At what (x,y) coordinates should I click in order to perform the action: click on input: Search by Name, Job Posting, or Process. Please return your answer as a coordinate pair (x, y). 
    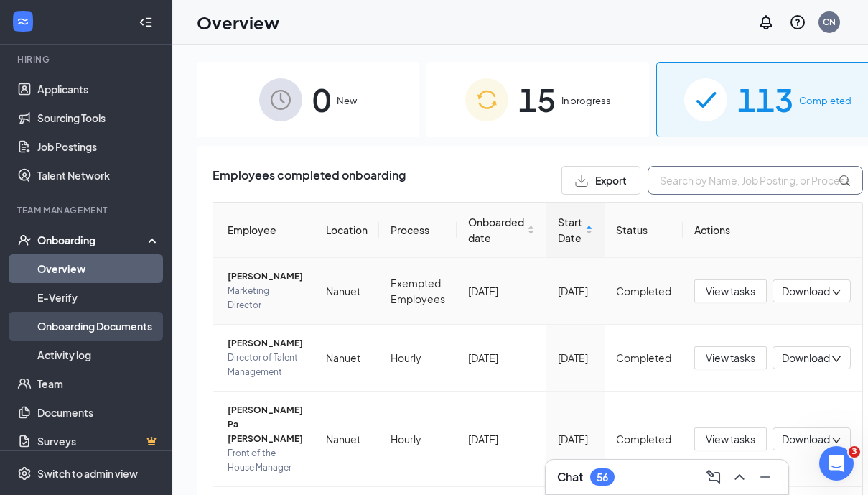
    Looking at the image, I should click on (755, 180).